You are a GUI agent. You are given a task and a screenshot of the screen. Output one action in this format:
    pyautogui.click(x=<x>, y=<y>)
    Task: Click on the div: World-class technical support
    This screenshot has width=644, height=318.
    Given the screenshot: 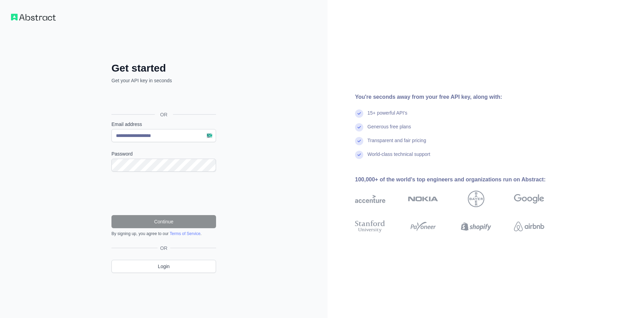 What is the action you would take?
    pyautogui.click(x=399, y=157)
    